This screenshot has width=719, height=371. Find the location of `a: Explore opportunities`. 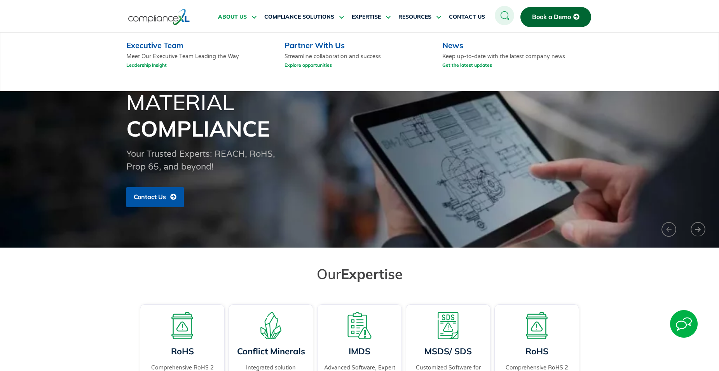

a: Explore opportunities is located at coordinates (308, 65).